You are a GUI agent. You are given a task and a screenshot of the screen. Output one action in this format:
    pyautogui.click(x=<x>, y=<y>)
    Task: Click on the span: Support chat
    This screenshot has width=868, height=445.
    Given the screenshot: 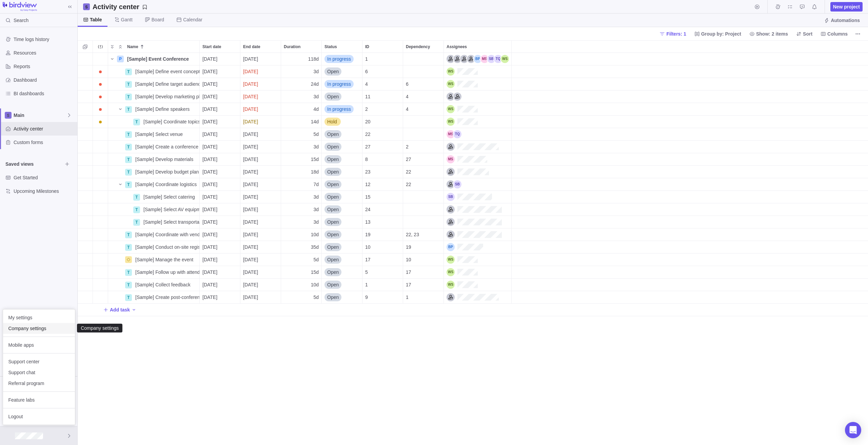 What is the action you would take?
    pyautogui.click(x=39, y=372)
    